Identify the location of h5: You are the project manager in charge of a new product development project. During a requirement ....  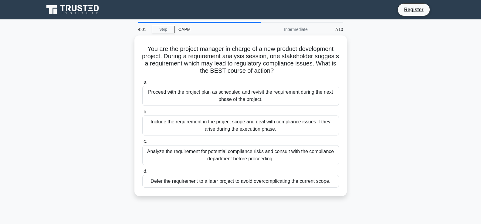
(241, 60).